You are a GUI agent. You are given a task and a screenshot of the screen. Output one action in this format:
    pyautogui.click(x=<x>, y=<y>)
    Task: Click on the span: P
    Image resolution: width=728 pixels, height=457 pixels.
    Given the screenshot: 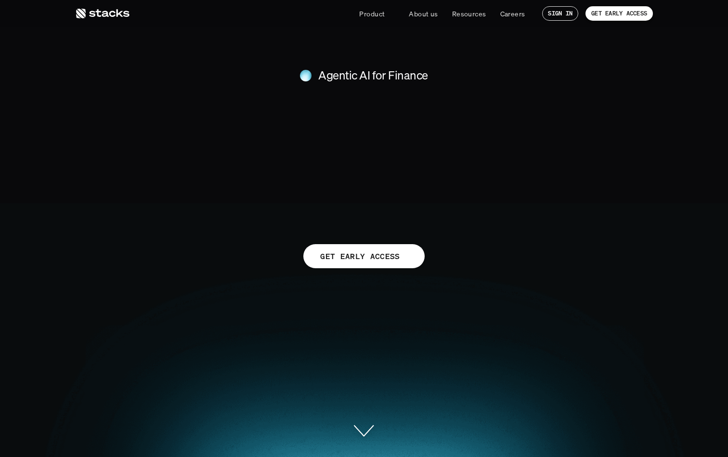 What is the action you would take?
    pyautogui.click(x=336, y=187)
    